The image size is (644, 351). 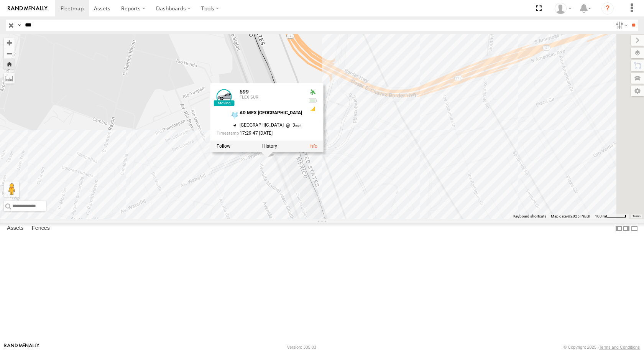 I want to click on a: Terms, so click(x=637, y=217).